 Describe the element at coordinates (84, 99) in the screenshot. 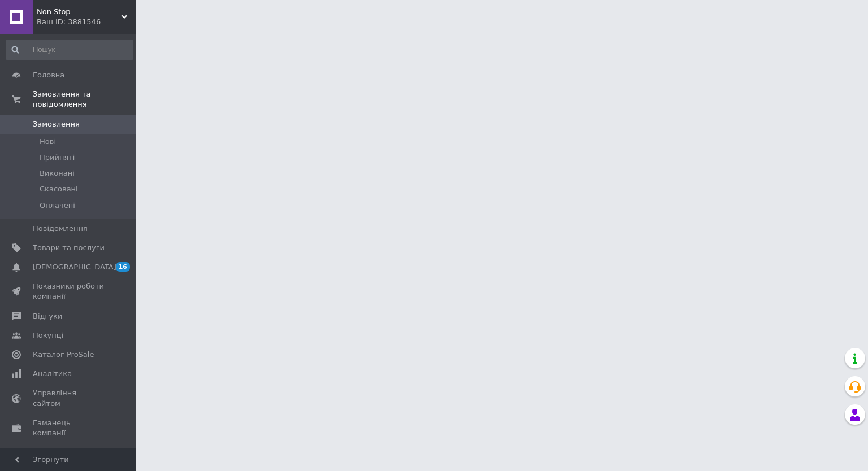

I see `span: Замовлення та повідомлення` at that location.